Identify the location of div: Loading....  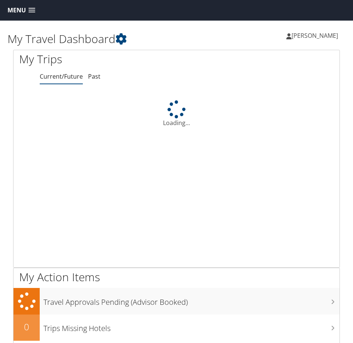
(177, 114).